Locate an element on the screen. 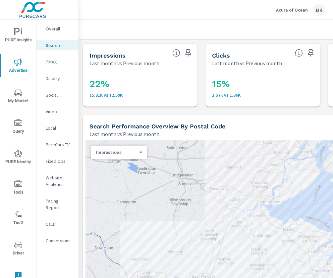 The width and height of the screenshot is (333, 278). p: Conversions is located at coordinates (59, 241).